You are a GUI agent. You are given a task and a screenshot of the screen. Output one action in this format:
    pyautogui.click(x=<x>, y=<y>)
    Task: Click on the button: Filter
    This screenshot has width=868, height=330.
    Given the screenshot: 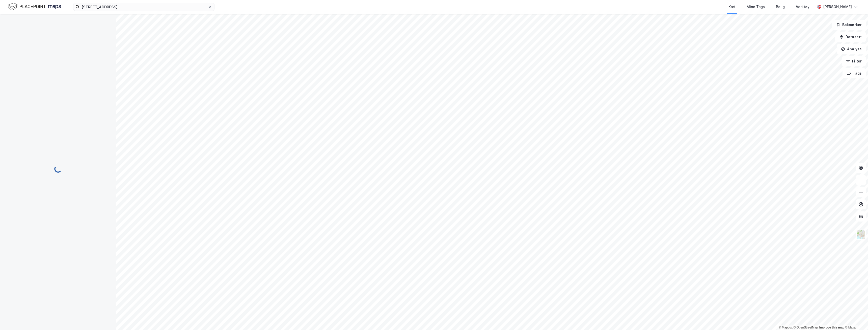 What is the action you would take?
    pyautogui.click(x=854, y=61)
    